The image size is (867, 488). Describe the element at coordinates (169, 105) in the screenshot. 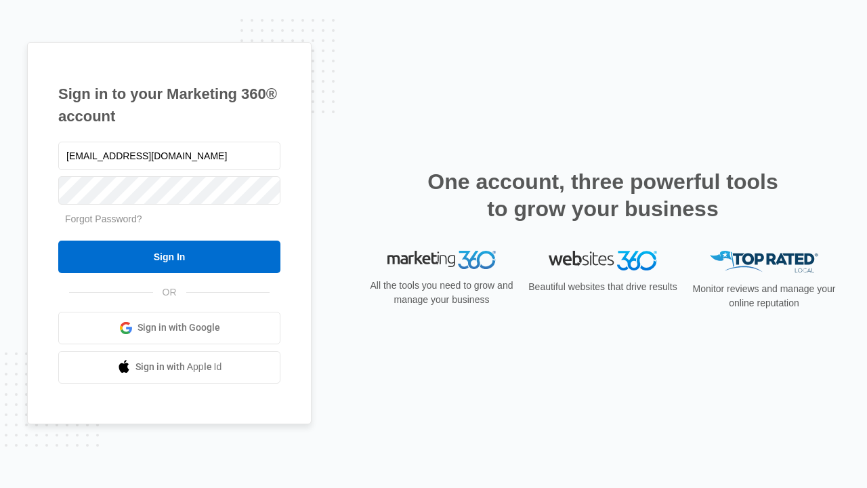

I see `h1: Sign in to your Marketing 360® account` at that location.